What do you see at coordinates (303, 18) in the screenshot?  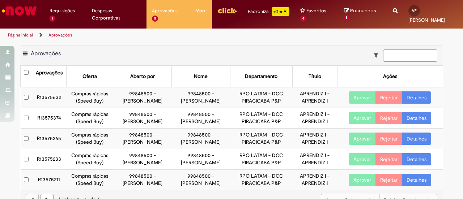 I see `span: 4` at bounding box center [303, 18].